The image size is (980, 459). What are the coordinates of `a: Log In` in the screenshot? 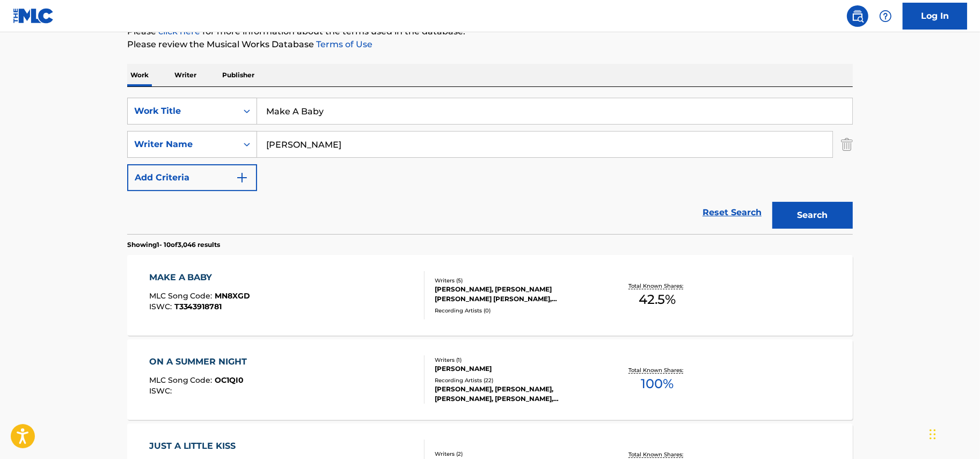 It's located at (935, 16).